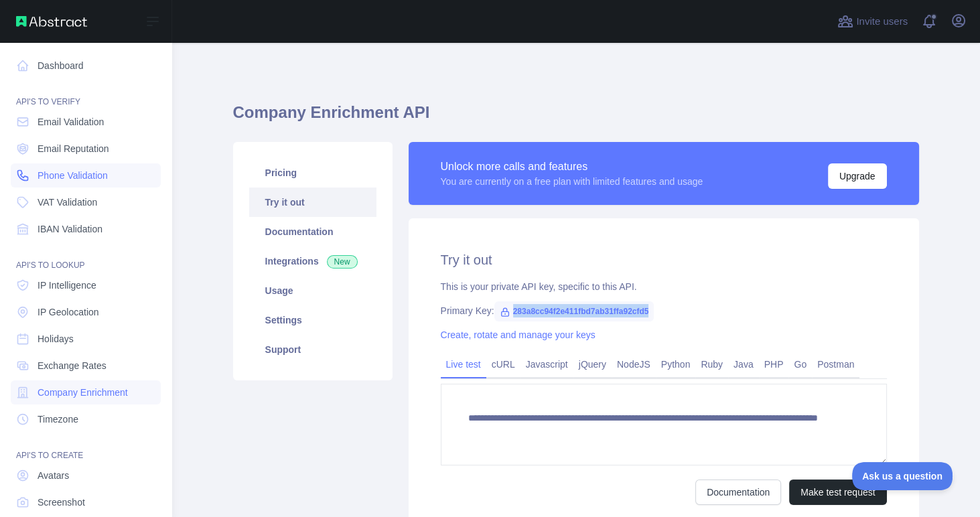 This screenshot has height=517, width=980. What do you see at coordinates (70, 122) in the screenshot?
I see `span: Email Validation` at bounding box center [70, 122].